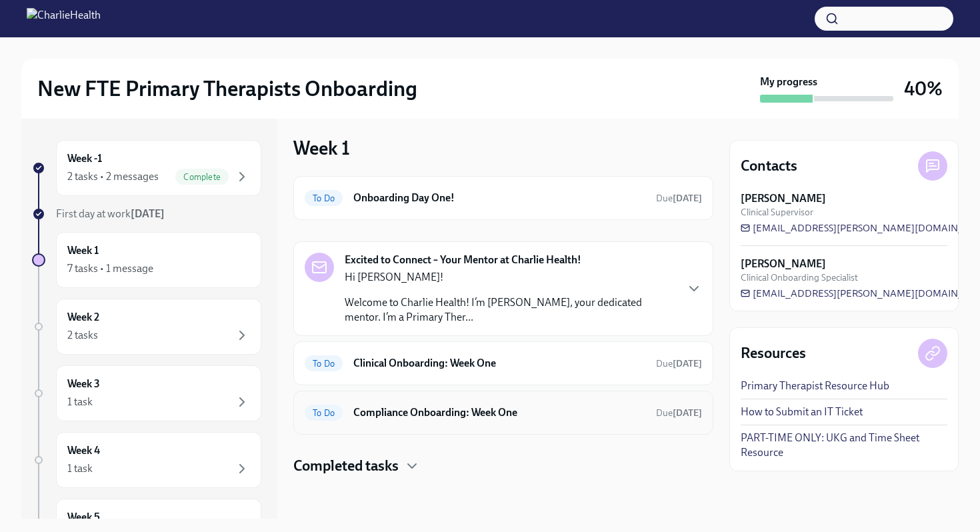 Image resolution: width=980 pixels, height=532 pixels. Describe the element at coordinates (777, 212) in the screenshot. I see `span: Clinical Supervisor` at that location.